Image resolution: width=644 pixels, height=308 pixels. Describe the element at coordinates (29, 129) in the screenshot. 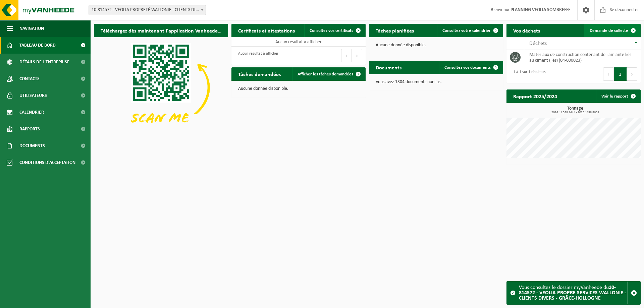

I see `font: Rapports` at that location.